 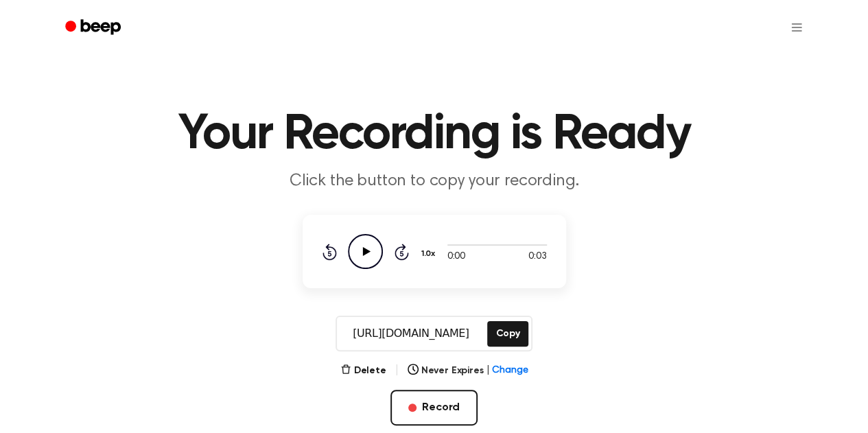 I want to click on span: 0:00, so click(x=456, y=257).